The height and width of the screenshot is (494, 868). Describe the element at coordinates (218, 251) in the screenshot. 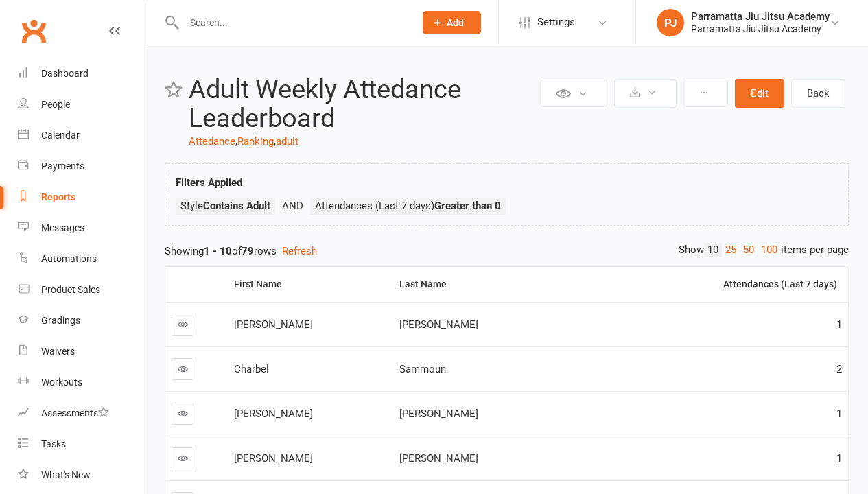

I see `strong: 1 - 10` at that location.